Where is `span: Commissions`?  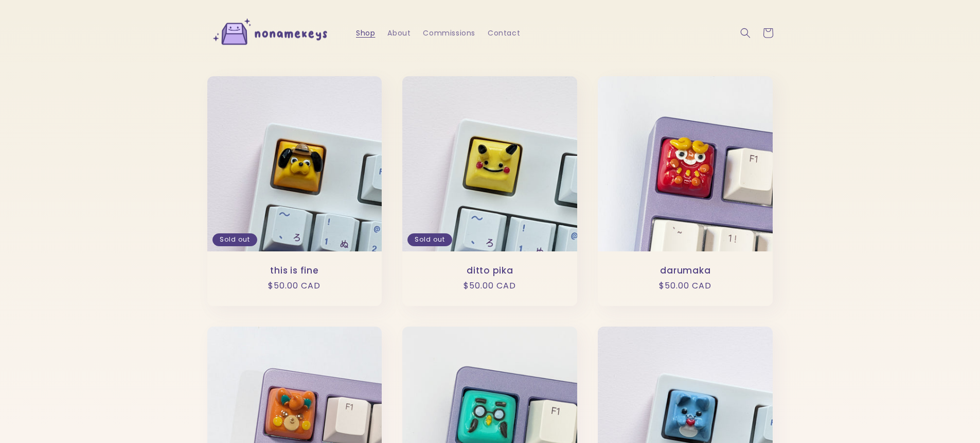 span: Commissions is located at coordinates (449, 33).